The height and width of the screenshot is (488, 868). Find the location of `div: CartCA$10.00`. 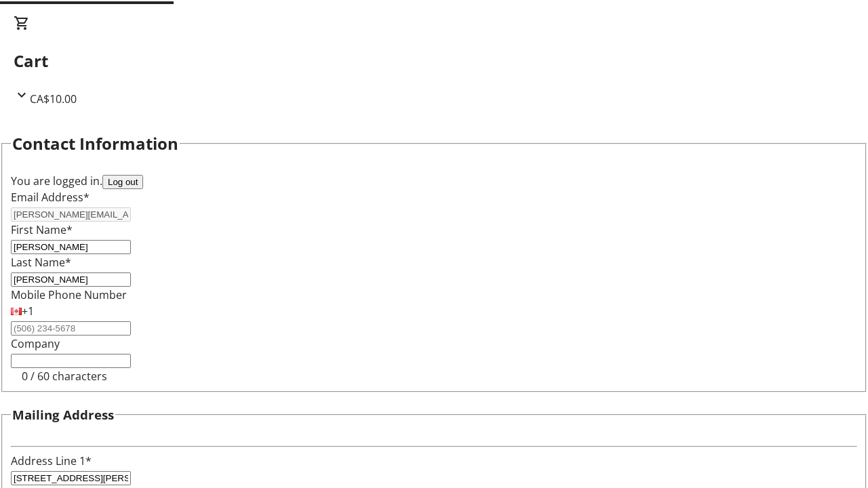

div: CartCA$10.00 is located at coordinates (434, 61).